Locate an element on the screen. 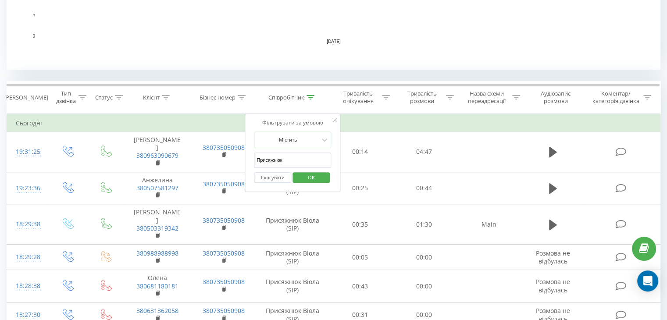 Image resolution: width=667 pixels, height=320 pixels. div: Коментар/категорія дзвінка is located at coordinates (616, 97).